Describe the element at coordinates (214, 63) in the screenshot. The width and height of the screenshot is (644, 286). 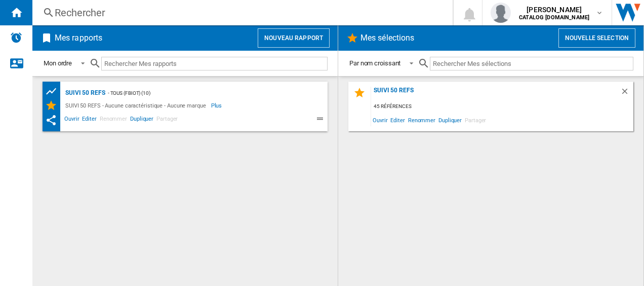
I see `input: Rechercher Mes rapports` at that location.